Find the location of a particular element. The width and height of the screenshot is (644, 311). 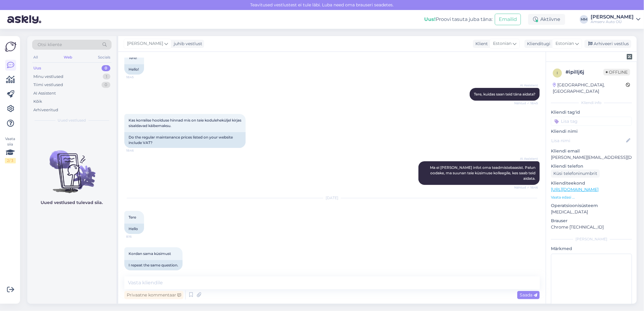

p: Klienditeekond is located at coordinates (591, 183).